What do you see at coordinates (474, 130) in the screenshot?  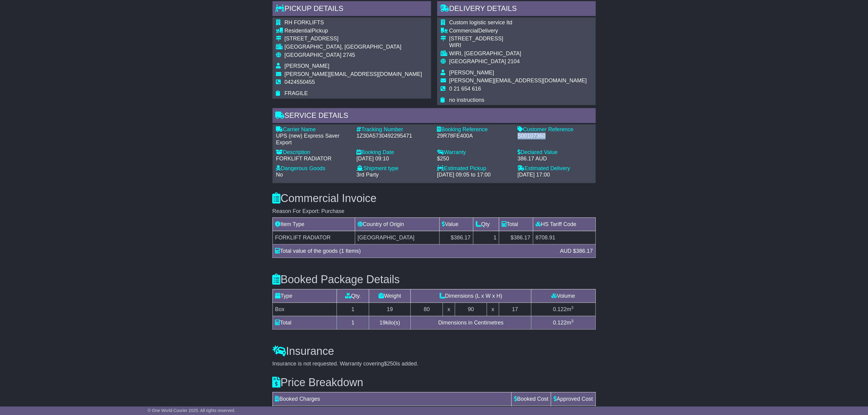 I see `div: Booking Reference` at bounding box center [474, 130].